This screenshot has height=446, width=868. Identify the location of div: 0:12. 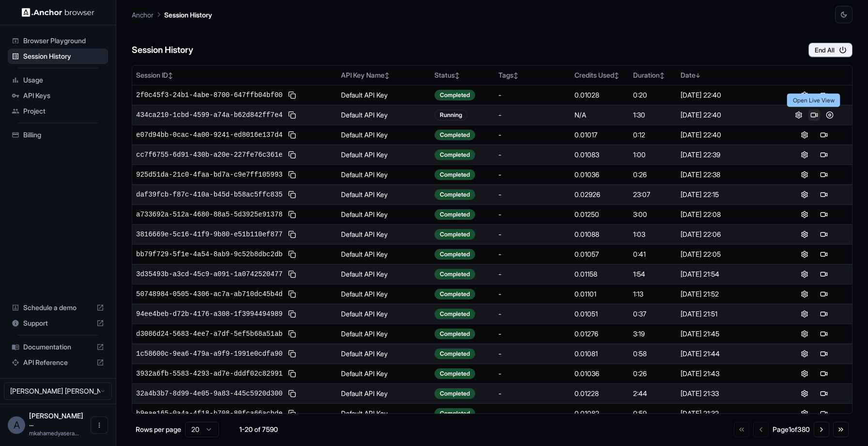
(653, 135).